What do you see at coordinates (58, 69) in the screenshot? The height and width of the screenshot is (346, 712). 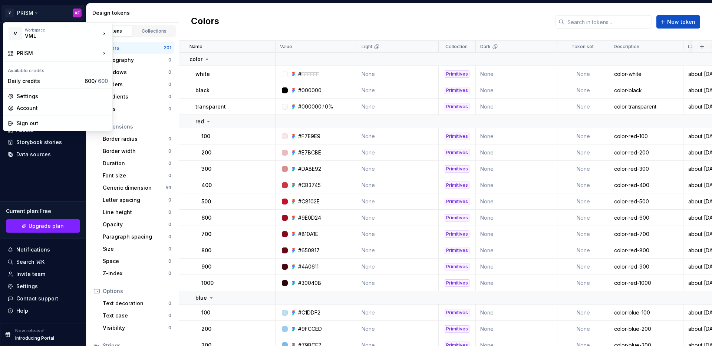 I see `div: Available credits` at bounding box center [58, 69].